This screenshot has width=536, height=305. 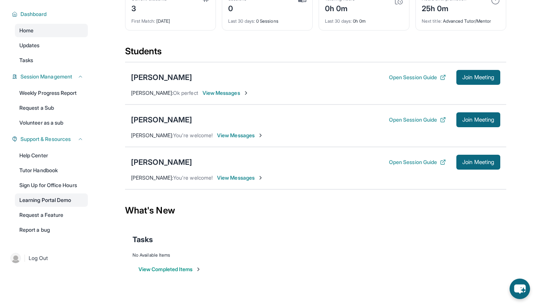 What do you see at coordinates (51, 156) in the screenshot?
I see `a: Help Center` at bounding box center [51, 156].